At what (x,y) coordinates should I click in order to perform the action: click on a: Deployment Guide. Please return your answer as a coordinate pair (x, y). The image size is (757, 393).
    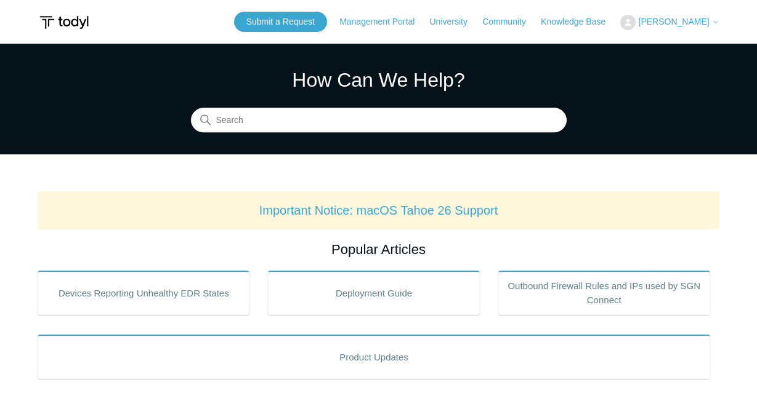
    Looking at the image, I should click on (374, 293).